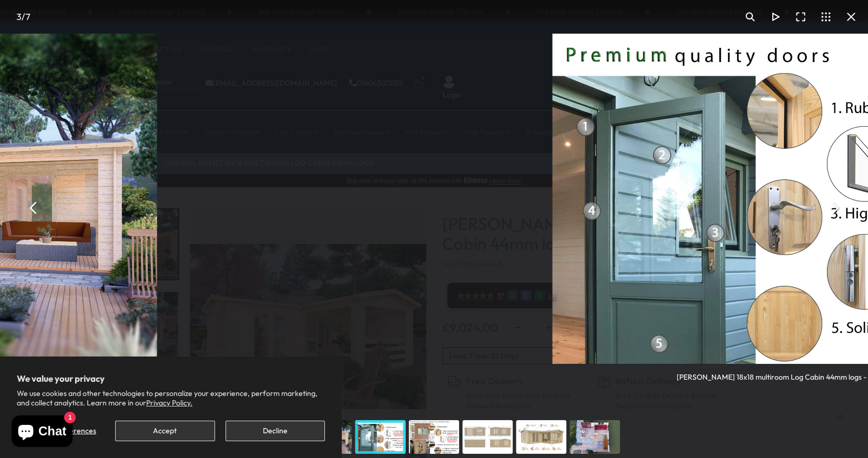 The image size is (868, 458). What do you see at coordinates (750, 17) in the screenshot?
I see `button: Toggle zoom level` at bounding box center [750, 17].